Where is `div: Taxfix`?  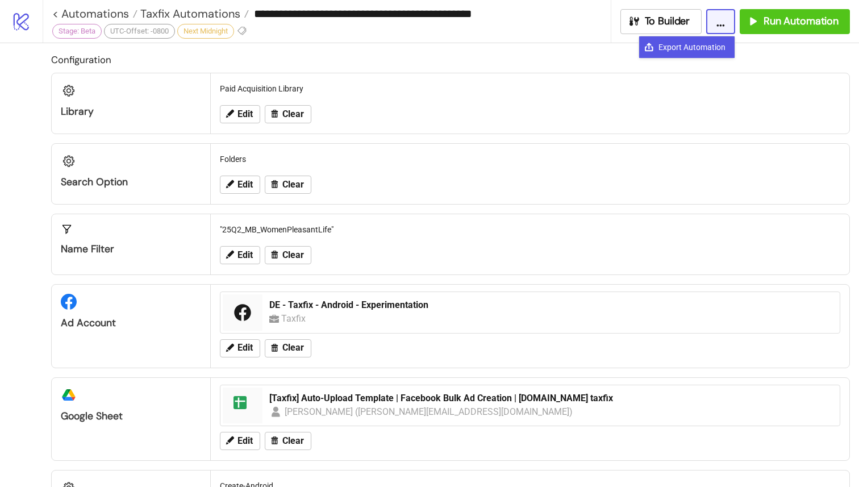
div: Taxfix is located at coordinates (296, 318).